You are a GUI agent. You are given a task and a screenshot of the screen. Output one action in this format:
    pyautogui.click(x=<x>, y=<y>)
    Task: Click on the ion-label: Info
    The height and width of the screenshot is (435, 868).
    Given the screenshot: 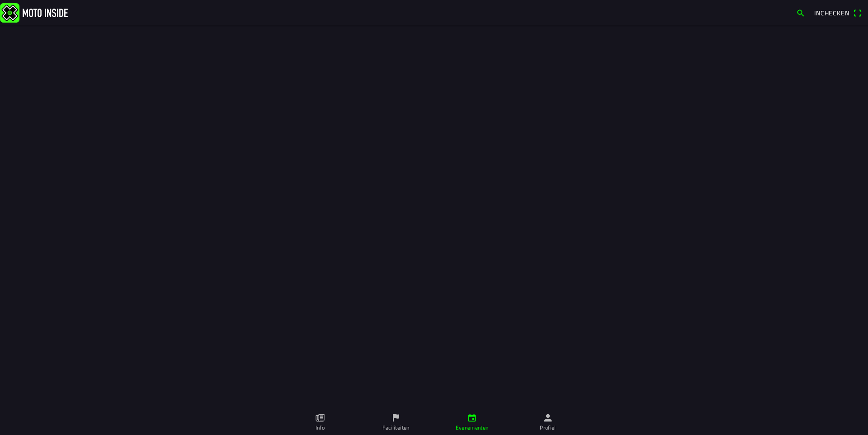 What is the action you would take?
    pyautogui.click(x=320, y=428)
    